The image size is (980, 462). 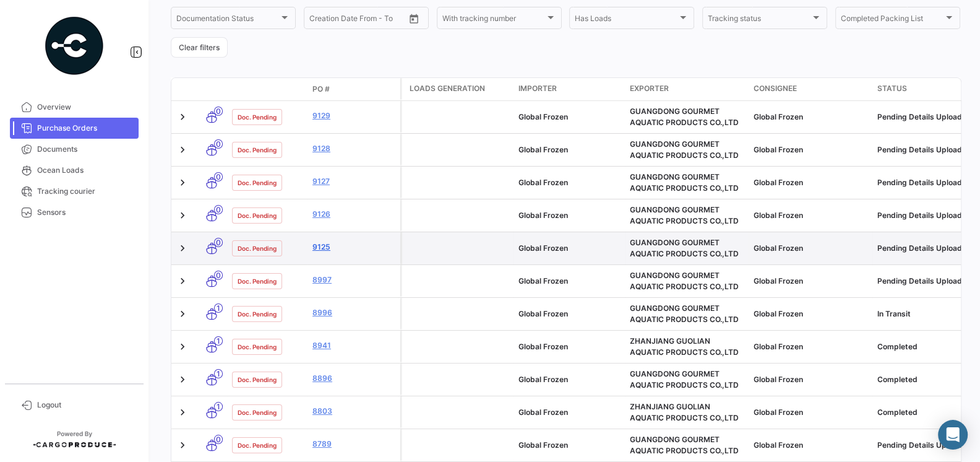 What do you see at coordinates (228, 20) in the screenshot?
I see `span: Documentation Status` at bounding box center [228, 20].